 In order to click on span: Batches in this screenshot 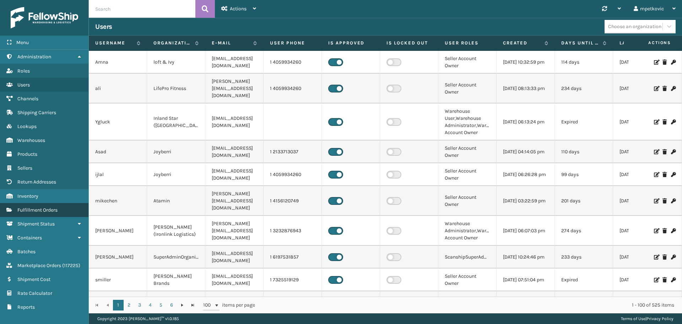, I will do `click(26, 251)`.